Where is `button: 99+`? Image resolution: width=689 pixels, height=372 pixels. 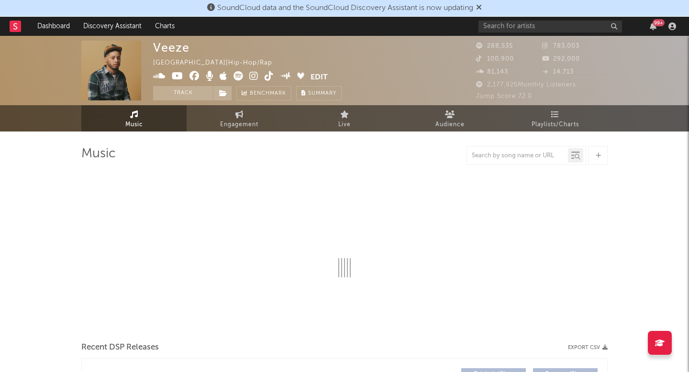
button: 99+ is located at coordinates (653, 26).